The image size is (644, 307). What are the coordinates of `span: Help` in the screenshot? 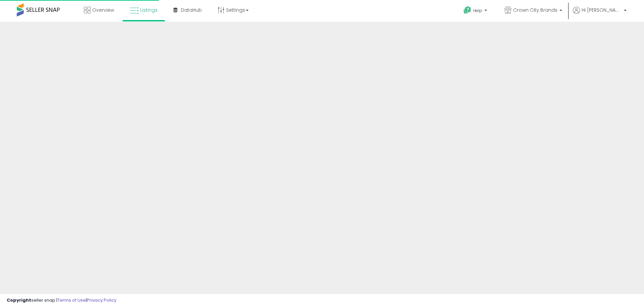 It's located at (477, 10).